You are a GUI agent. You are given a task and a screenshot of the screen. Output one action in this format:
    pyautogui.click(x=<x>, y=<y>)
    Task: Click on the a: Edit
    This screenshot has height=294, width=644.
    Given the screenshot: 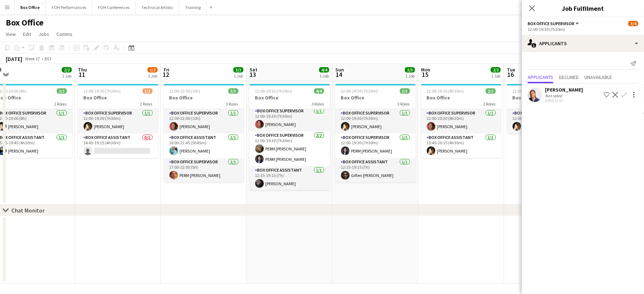 What is the action you would take?
    pyautogui.click(x=27, y=34)
    